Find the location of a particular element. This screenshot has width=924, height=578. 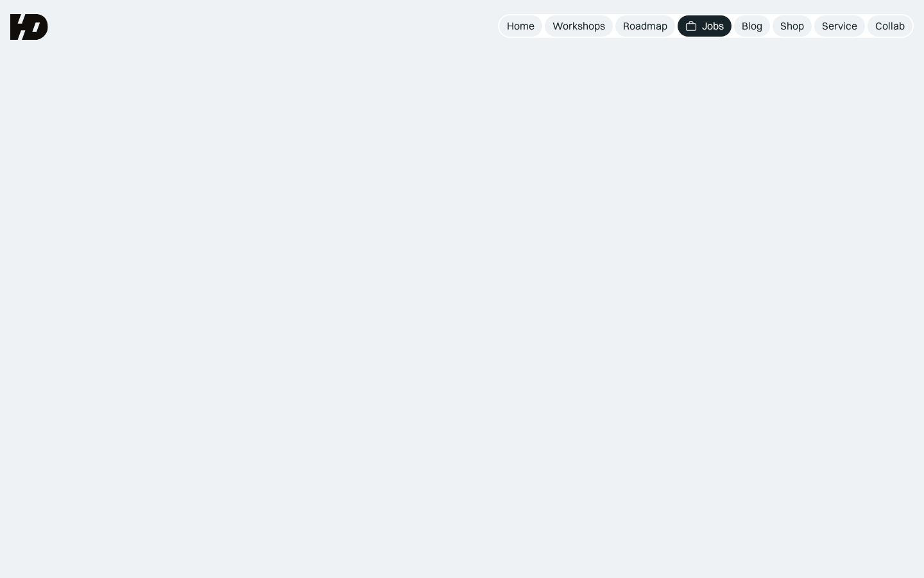

div: Home is located at coordinates (521, 25).